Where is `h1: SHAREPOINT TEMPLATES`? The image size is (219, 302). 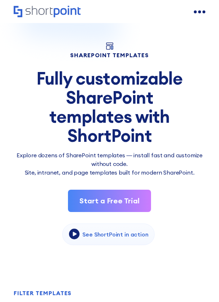
h1: SHAREPOINT TEMPLATES is located at coordinates (110, 55).